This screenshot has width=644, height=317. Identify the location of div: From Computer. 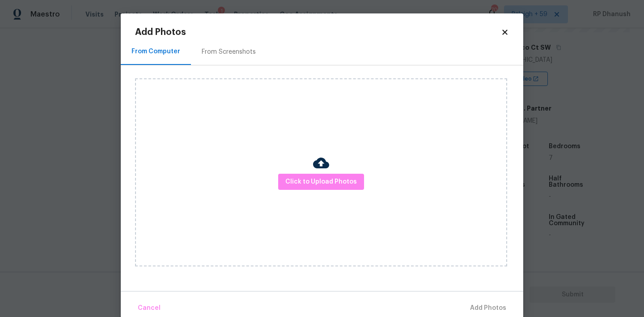
(155, 52).